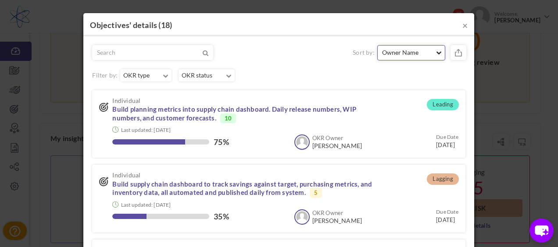  Describe the element at coordinates (228, 118) in the screenshot. I see `span: 10` at that location.